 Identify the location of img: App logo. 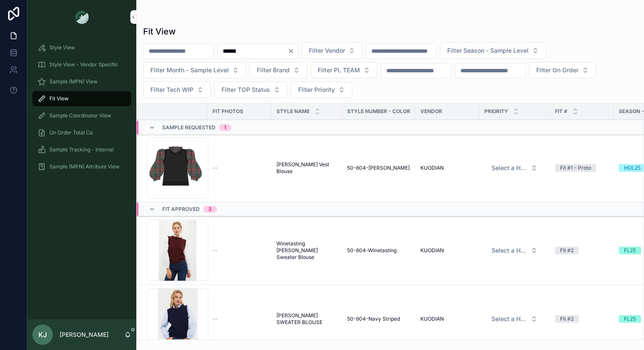
(82, 17).